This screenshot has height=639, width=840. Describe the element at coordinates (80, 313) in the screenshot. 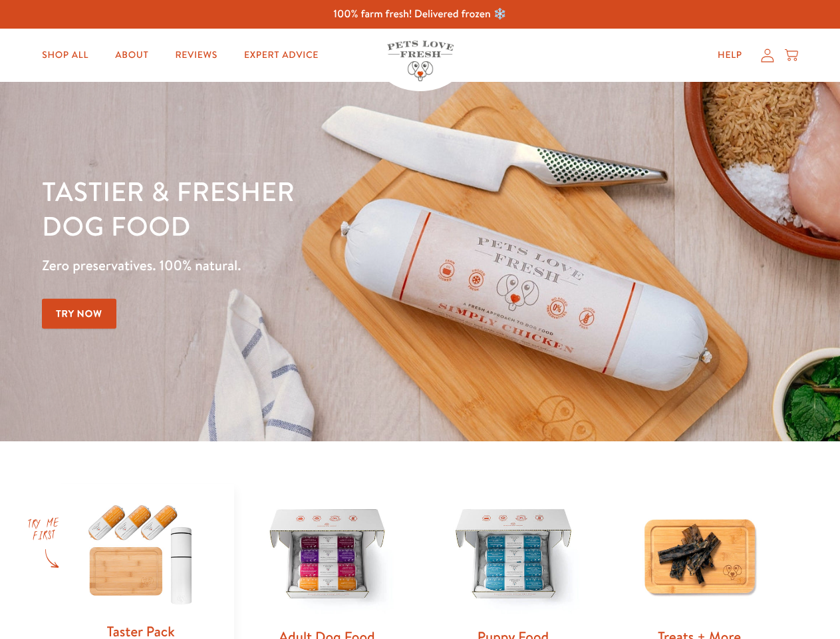

I see `a: Try Now` at that location.